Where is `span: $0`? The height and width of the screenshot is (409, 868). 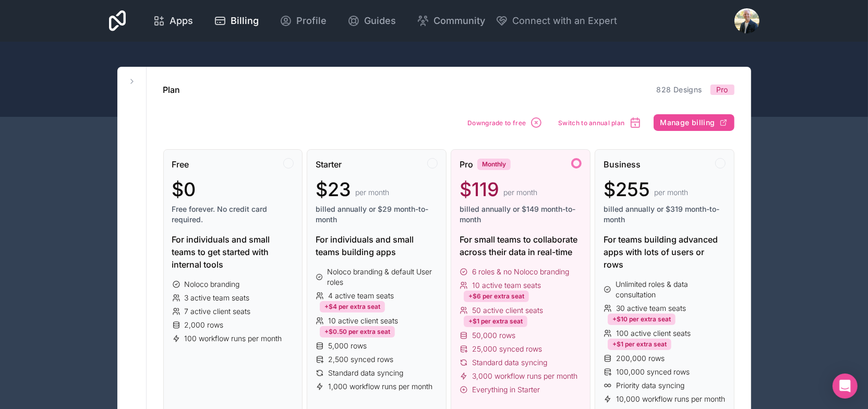 span: $0 is located at coordinates (184, 190).